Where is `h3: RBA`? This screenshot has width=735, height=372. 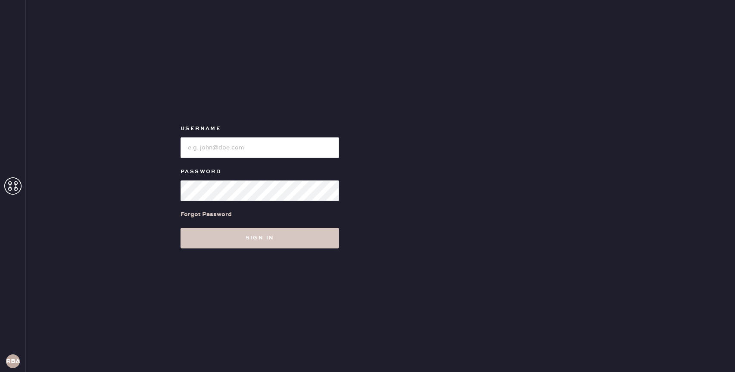
h3: RBA is located at coordinates (13, 361).